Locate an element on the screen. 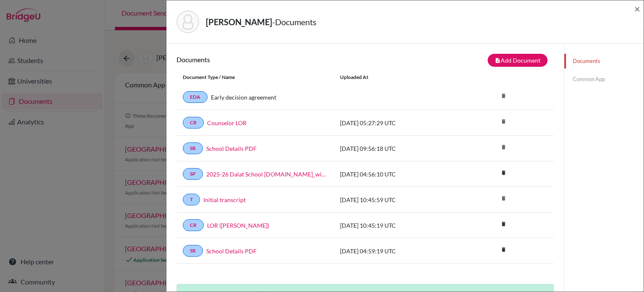 The height and width of the screenshot is (292, 644). span: - Documents is located at coordinates (294, 22).